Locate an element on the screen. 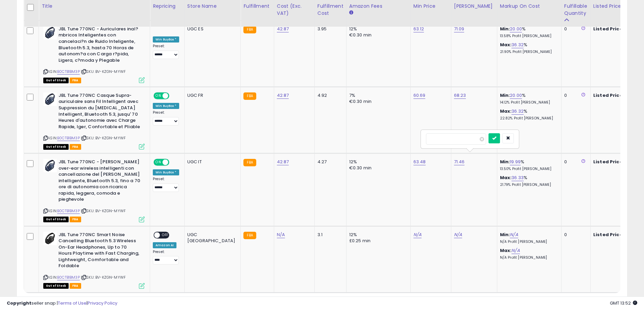 Image resolution: width=644 pixels, height=310 pixels. div: Fulfillable Quantity is located at coordinates (576, 10).